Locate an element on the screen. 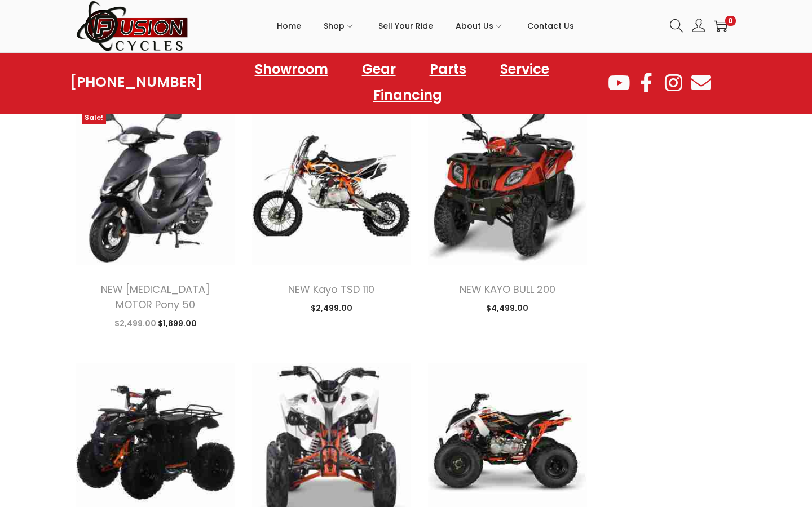 The height and width of the screenshot is (507, 812). span: Contact Us is located at coordinates (550, 26).